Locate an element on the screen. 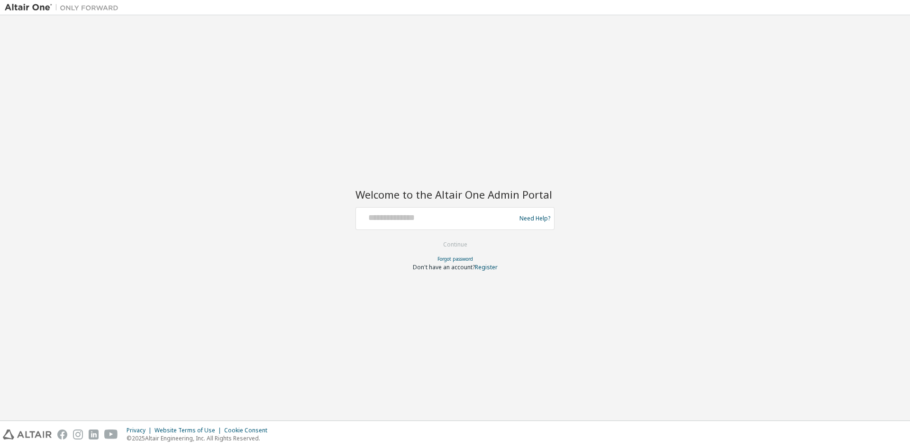 The image size is (910, 448). img: facebook.svg is located at coordinates (62, 434).